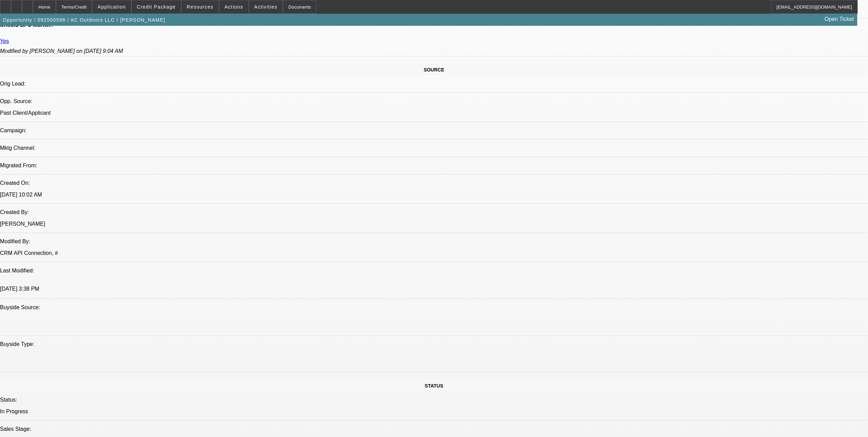  I want to click on span: Credit Package, so click(156, 6).